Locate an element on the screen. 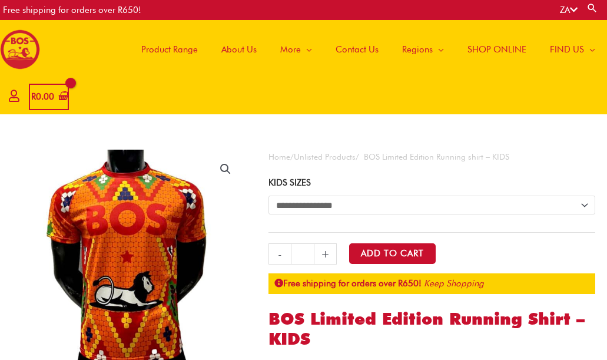  a: Product Range is located at coordinates (169, 49).